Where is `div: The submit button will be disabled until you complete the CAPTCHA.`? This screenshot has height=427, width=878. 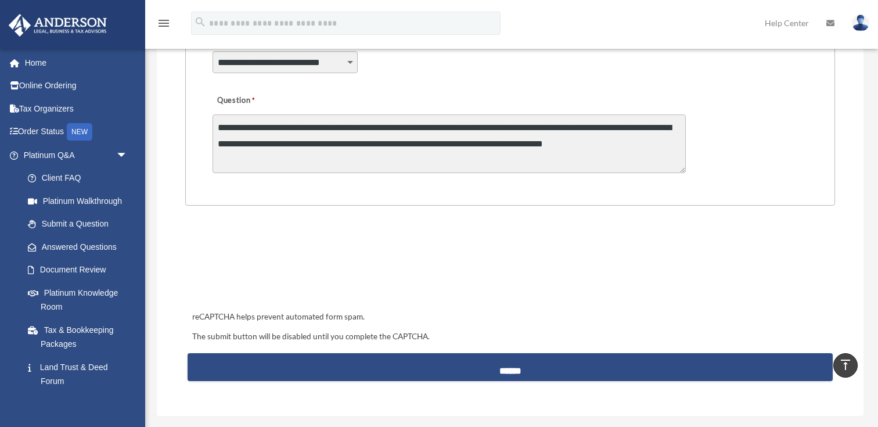 div: The submit button will be disabled until you complete the CAPTCHA. is located at coordinates (510, 337).